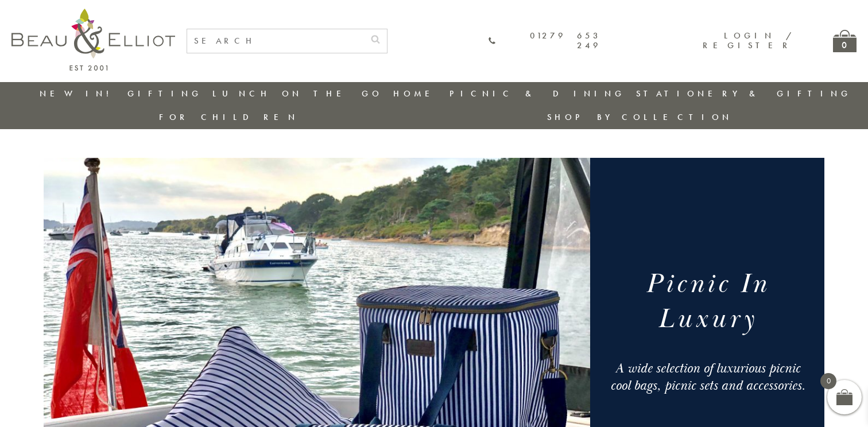 This screenshot has height=427, width=868. I want to click on a: Gifting, so click(165, 94).